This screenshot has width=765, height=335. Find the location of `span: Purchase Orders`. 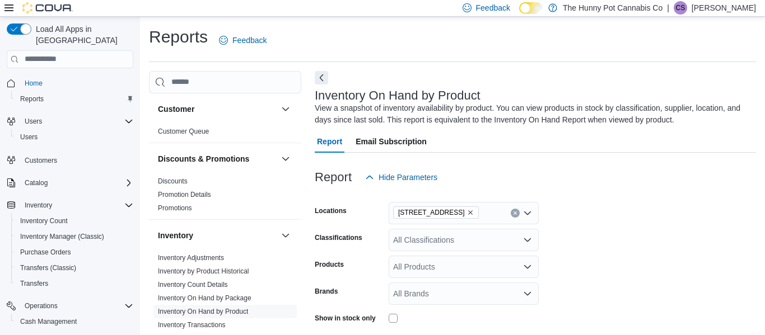

span: Purchase Orders is located at coordinates (74, 253).